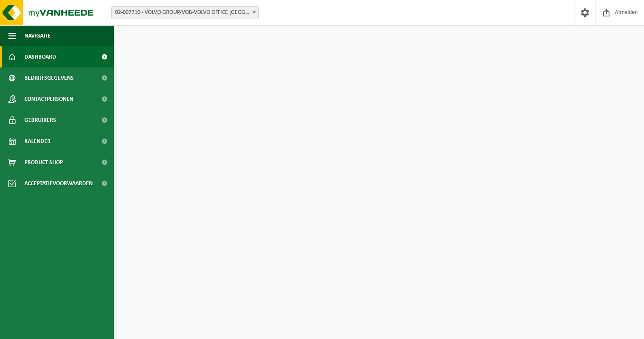 The image size is (644, 339). What do you see at coordinates (37, 141) in the screenshot?
I see `span: Kalender` at bounding box center [37, 141].